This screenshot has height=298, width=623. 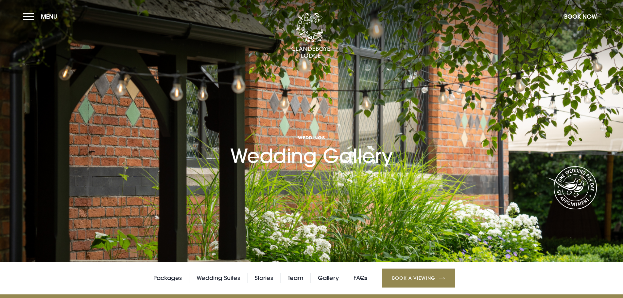 What do you see at coordinates (328, 278) in the screenshot?
I see `a: Gallery` at bounding box center [328, 278].